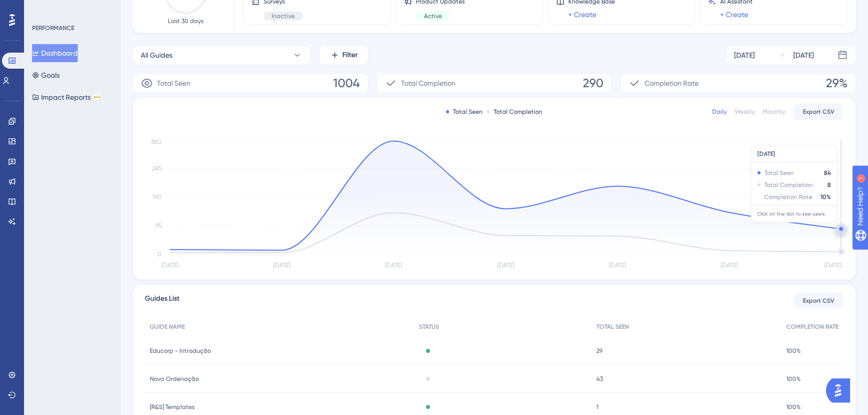 This screenshot has height=415, width=868. Describe the element at coordinates (181, 351) in the screenshot. I see `span: Educorp - Introdução` at that location.